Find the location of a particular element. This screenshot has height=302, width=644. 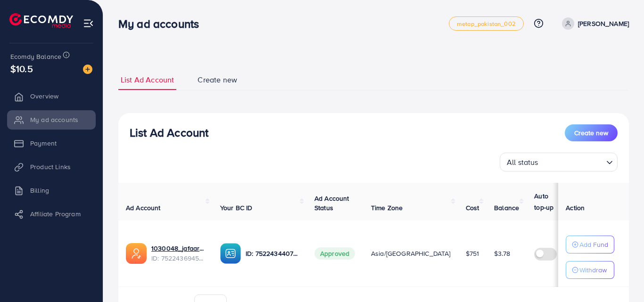

span: Ad Account Status is located at coordinates (332, 203).